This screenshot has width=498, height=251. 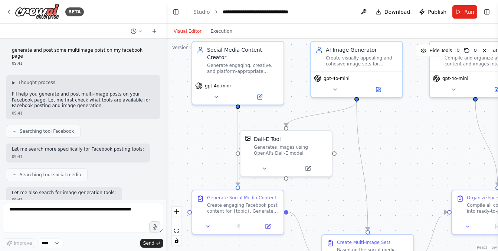 What do you see at coordinates (242, 198) in the screenshot?
I see `div: Generate Social Media Content` at bounding box center [242, 198].